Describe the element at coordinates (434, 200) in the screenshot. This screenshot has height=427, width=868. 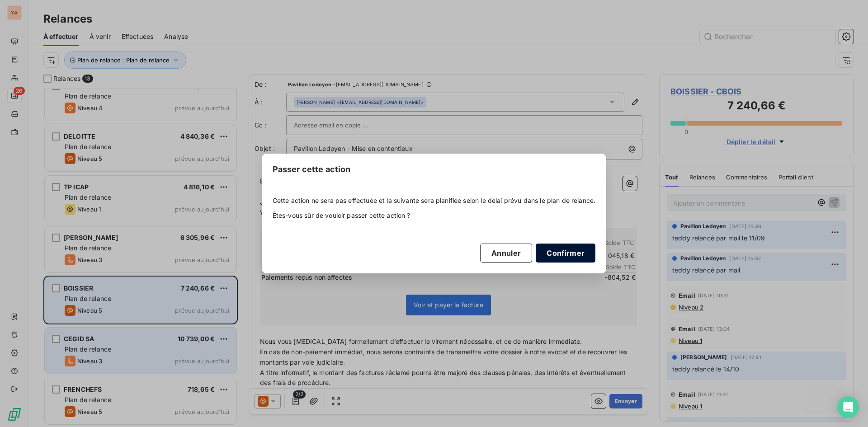
I see `span: Cette action ne sera pas effectuée et la suivante sera planifiée selon le délai prévu dans le pla...` at that location.